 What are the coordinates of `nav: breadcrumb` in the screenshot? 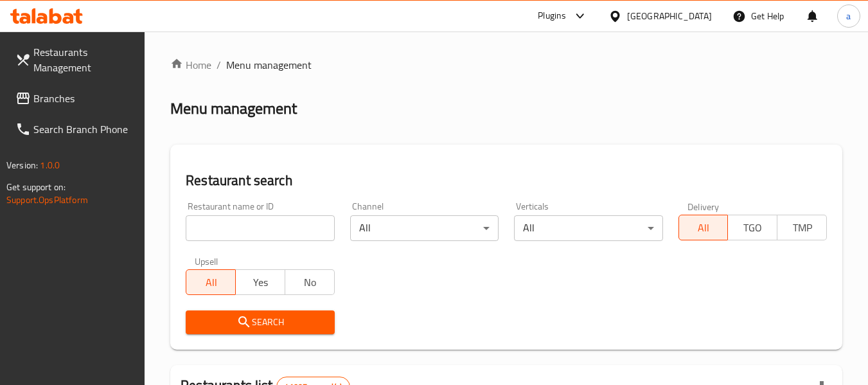 It's located at (507, 65).